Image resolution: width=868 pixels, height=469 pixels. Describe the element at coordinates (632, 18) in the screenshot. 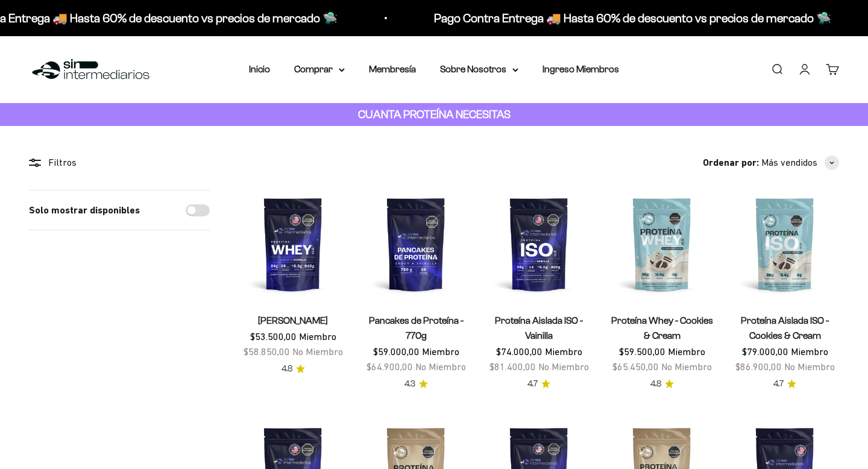

I see `p: Pago Contra Entrega 🚚 Hasta 60% de descuento vs precios de mercado 🛸` at that location.